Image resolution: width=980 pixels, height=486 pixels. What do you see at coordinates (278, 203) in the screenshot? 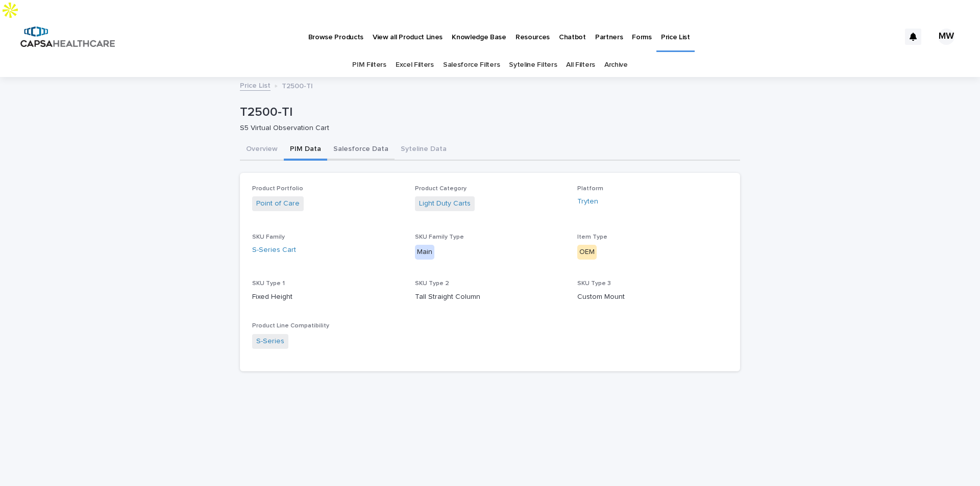
I see `a: Point of Care` at bounding box center [278, 203].